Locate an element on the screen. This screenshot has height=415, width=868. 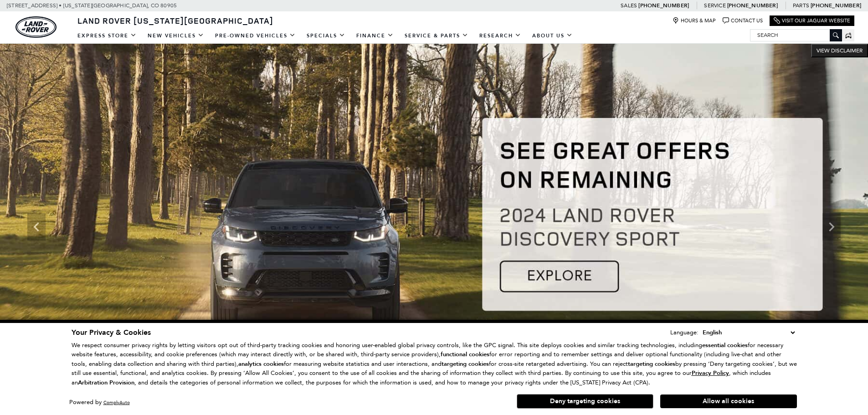
a: Contact Us is located at coordinates (743, 20).